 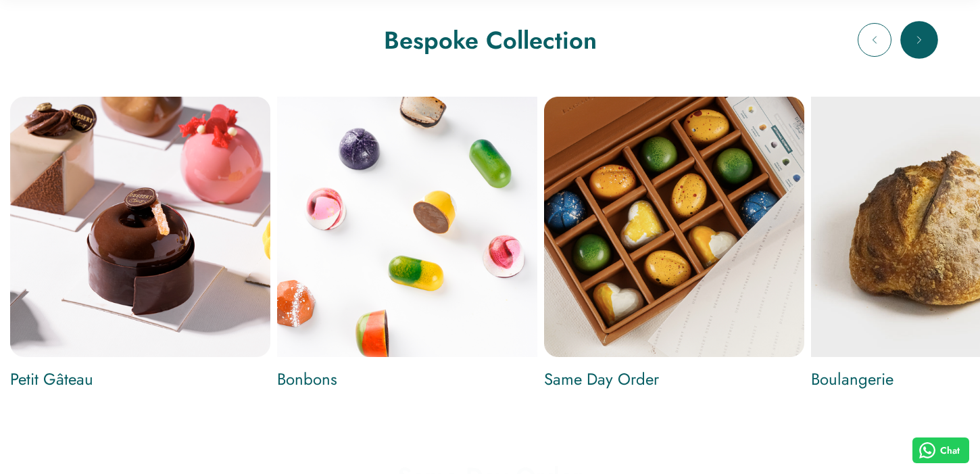 I want to click on button: Next, so click(x=919, y=40).